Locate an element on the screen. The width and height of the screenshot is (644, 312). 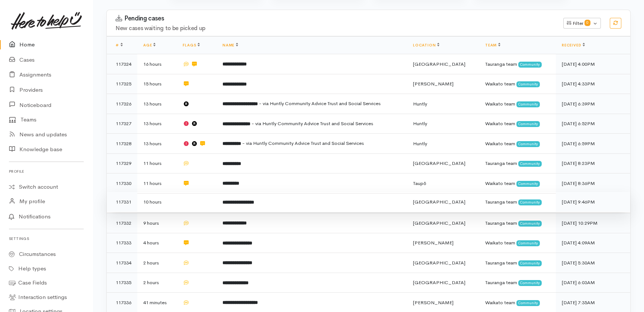
a: Name is located at coordinates (230, 45).